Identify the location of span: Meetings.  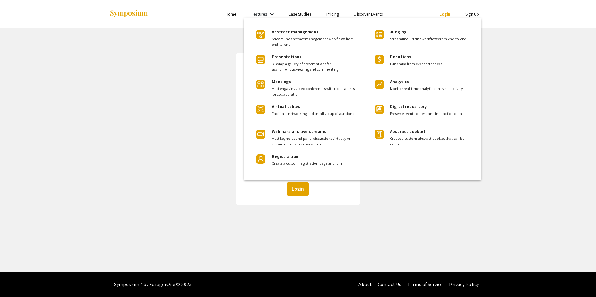
(281, 82).